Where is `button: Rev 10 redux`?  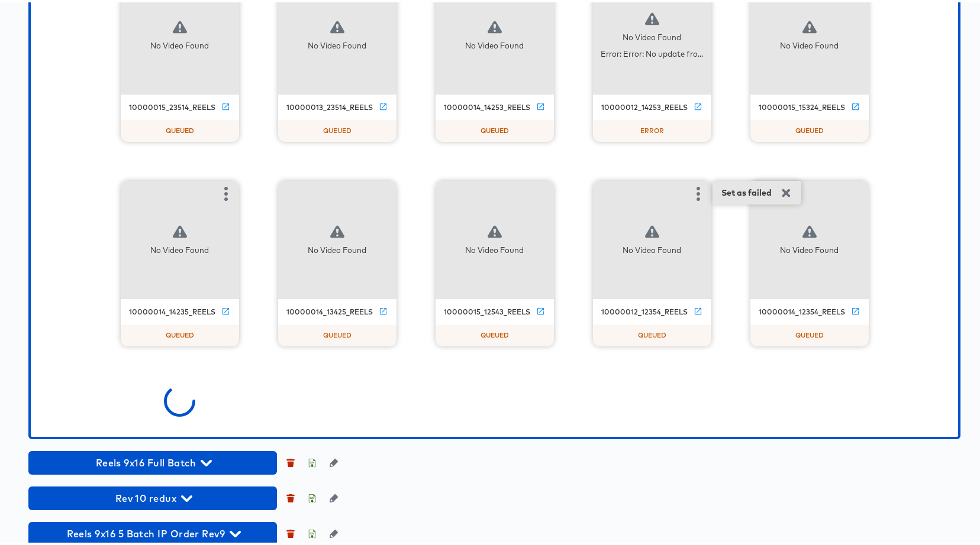 button: Rev 10 redux is located at coordinates (153, 496).